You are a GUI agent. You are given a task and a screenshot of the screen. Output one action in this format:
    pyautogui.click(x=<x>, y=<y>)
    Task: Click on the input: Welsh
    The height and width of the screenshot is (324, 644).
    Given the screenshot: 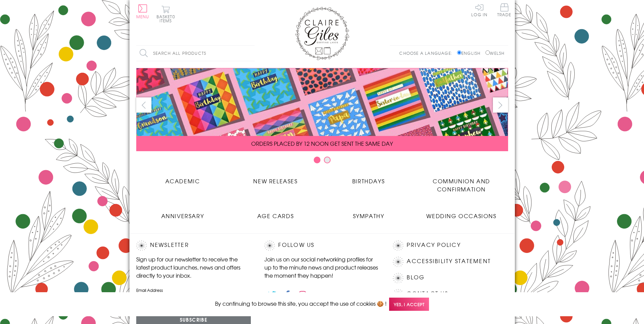 What is the action you would take?
    pyautogui.click(x=487, y=53)
    